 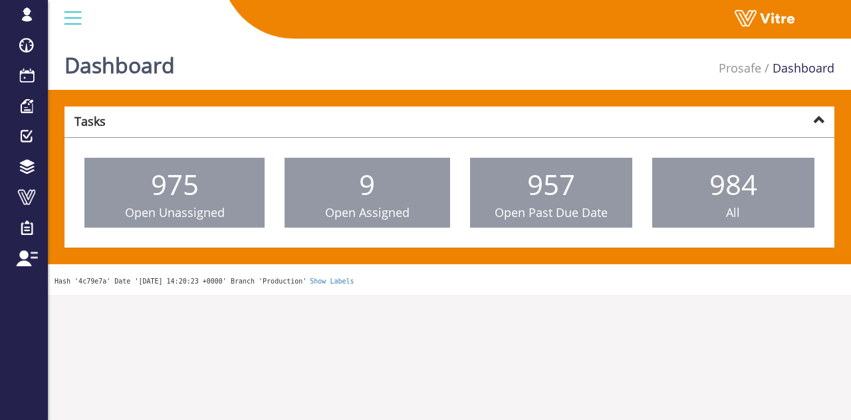 I want to click on span: Open Unassigned, so click(x=175, y=212).